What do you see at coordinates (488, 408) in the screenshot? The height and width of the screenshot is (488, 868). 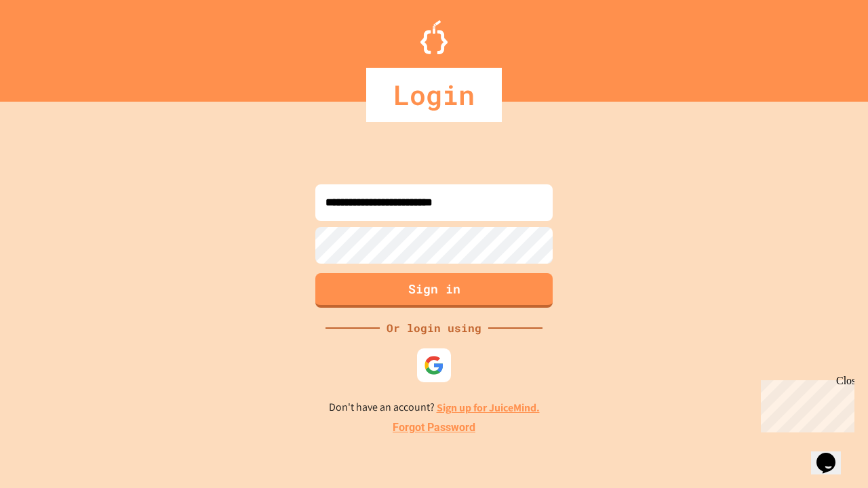 I see `a: Sign up for JuiceMind.` at bounding box center [488, 408].